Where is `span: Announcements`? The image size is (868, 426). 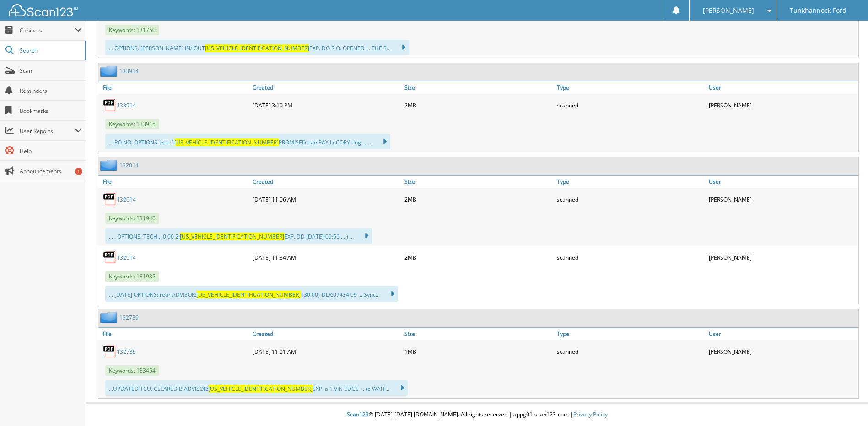
span: Announcements is located at coordinates (51, 171).